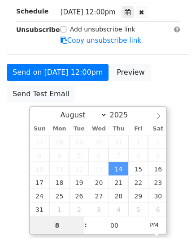  I want to click on a: Copy unsubscribe link, so click(101, 40).